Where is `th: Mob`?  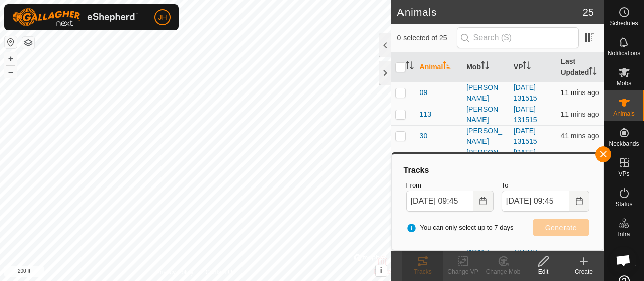
th: Mob is located at coordinates (486, 67).